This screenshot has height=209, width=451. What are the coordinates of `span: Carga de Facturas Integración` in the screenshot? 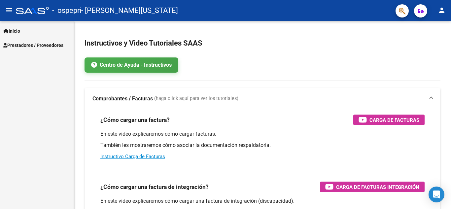 It's located at (378, 187).